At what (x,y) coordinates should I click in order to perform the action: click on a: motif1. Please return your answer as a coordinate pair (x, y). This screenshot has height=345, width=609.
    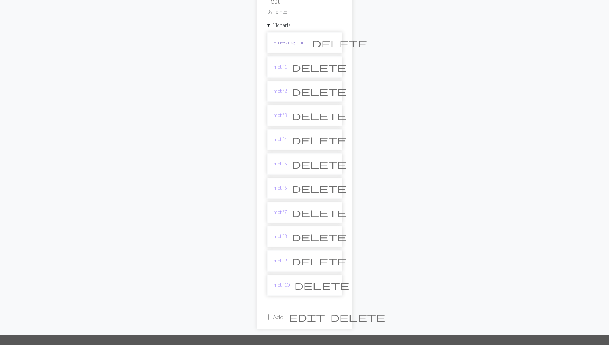
    Looking at the image, I should click on (280, 67).